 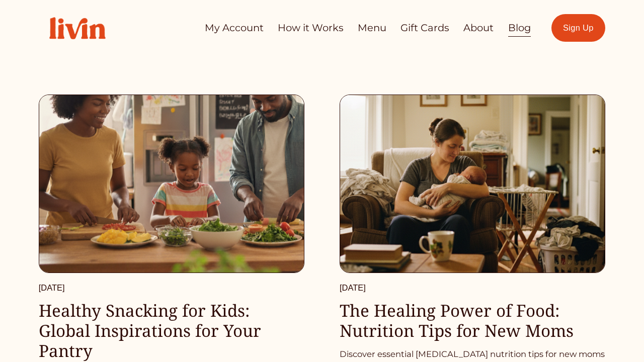 I want to click on a: About, so click(x=479, y=28).